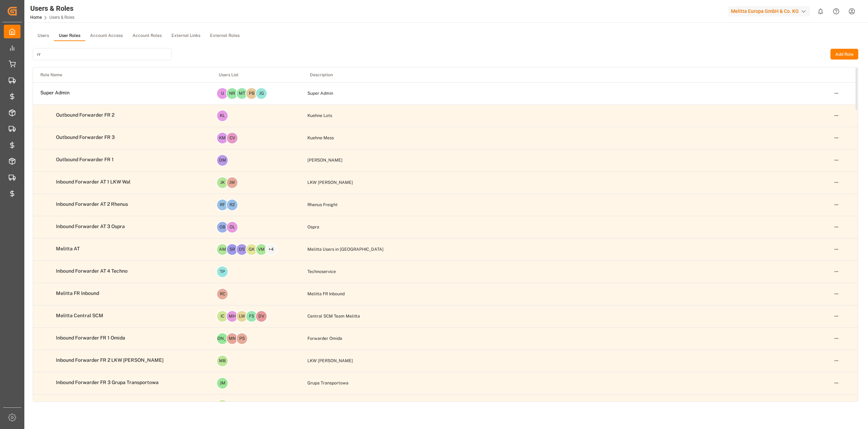 This screenshot has height=429, width=868. What do you see at coordinates (257, 75) in the screenshot?
I see `th: Users List` at bounding box center [257, 75].